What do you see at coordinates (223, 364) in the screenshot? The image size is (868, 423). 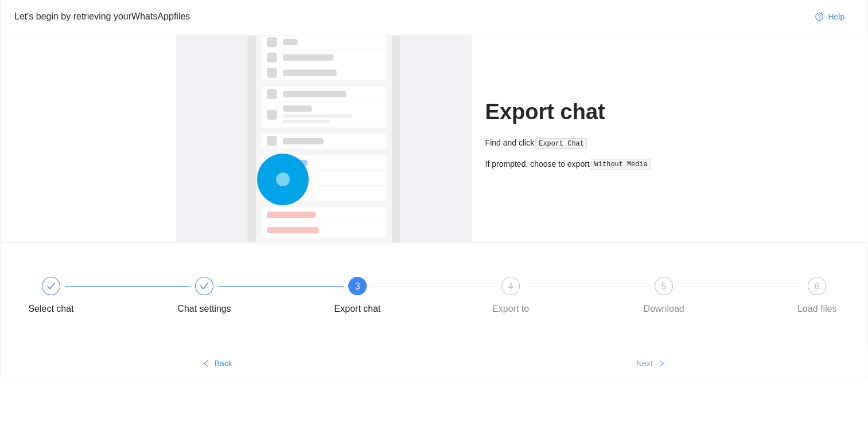 I see `span: Back` at bounding box center [223, 364].